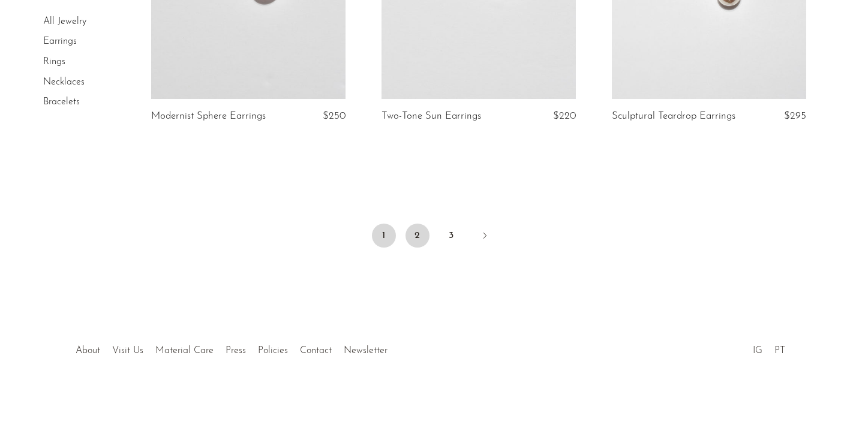 The width and height of the screenshot is (868, 431). Describe the element at coordinates (60, 42) in the screenshot. I see `a: Earrings` at that location.